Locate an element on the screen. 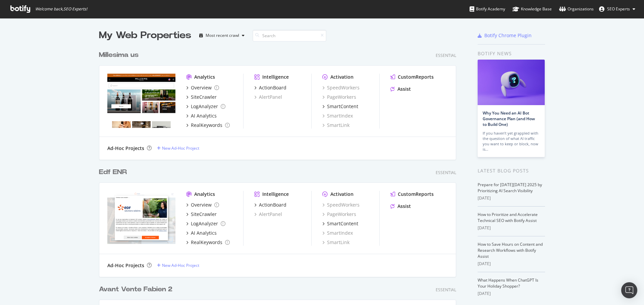 This screenshot has width=644, height=305. a: Why You Need an AI Bot Governance Plan (and How to Build One) is located at coordinates (509, 119).